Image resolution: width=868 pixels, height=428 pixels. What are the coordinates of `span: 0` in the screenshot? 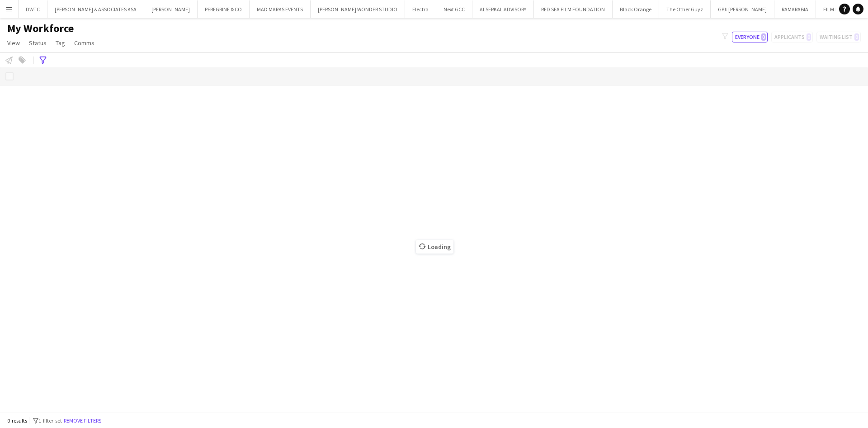 It's located at (763, 37).